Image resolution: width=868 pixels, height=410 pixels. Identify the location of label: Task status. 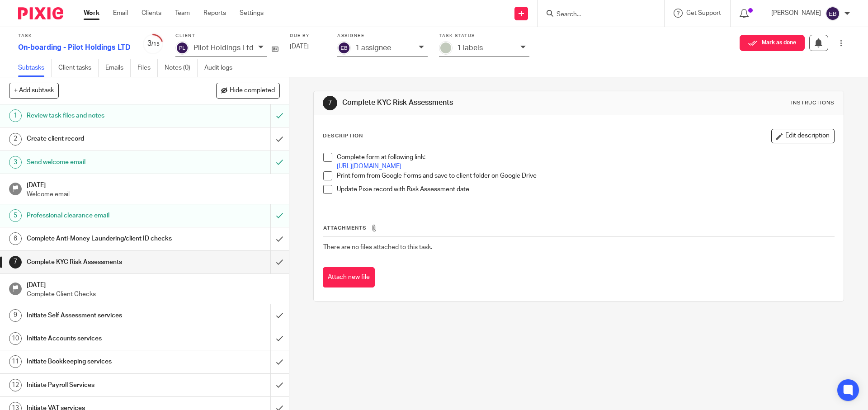
(485, 35).